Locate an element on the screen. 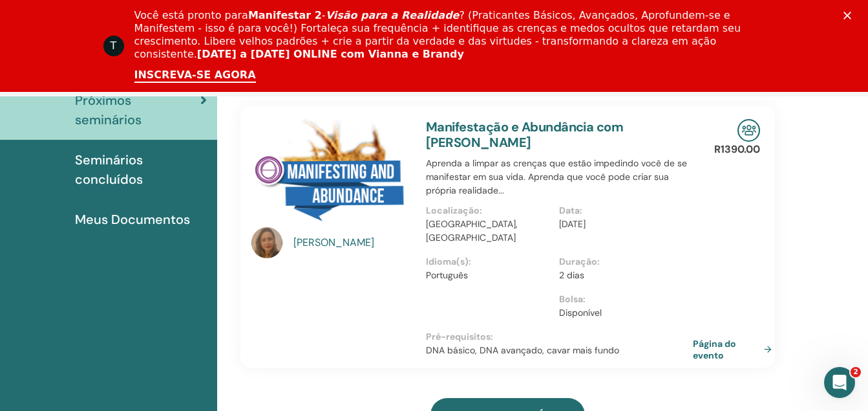 The width and height of the screenshot is (868, 411). p: Localização: is located at coordinates (489, 210).